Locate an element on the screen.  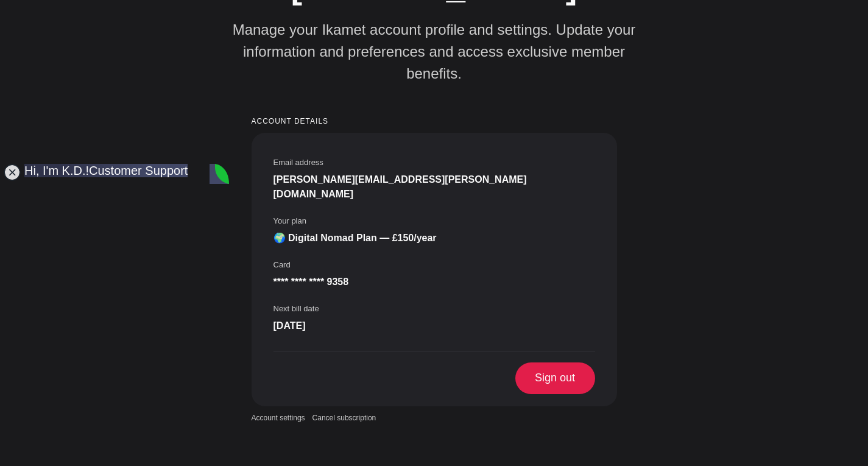
a: Cancel subscription is located at coordinates (344, 418).